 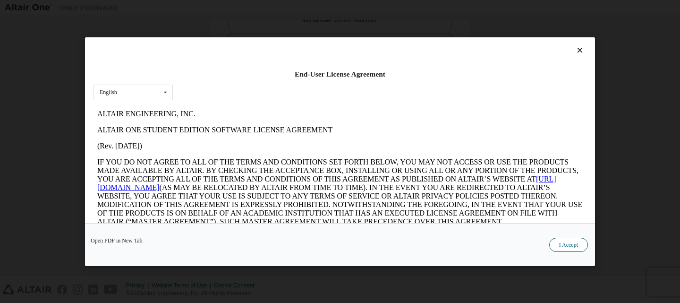 What do you see at coordinates (340, 74) in the screenshot?
I see `div: End-User License Agreement` at bounding box center [340, 74].